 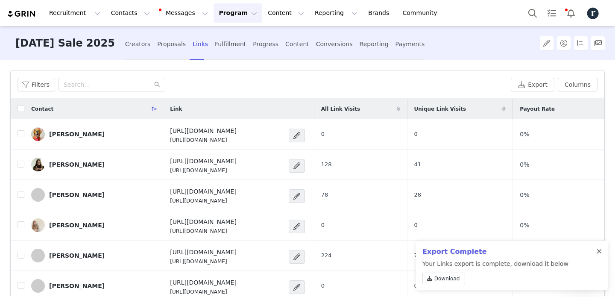 I want to click on span: Contact, so click(x=42, y=109).